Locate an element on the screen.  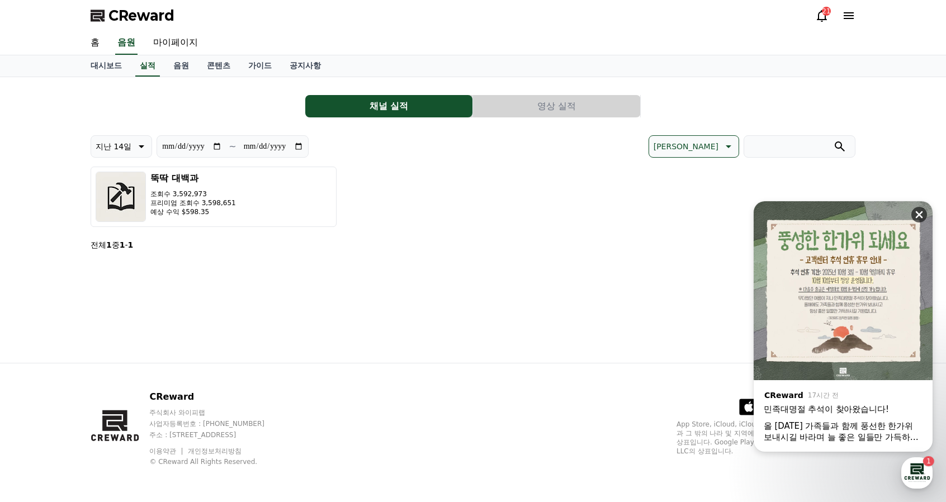
a: 공지사항 is located at coordinates (305, 66).